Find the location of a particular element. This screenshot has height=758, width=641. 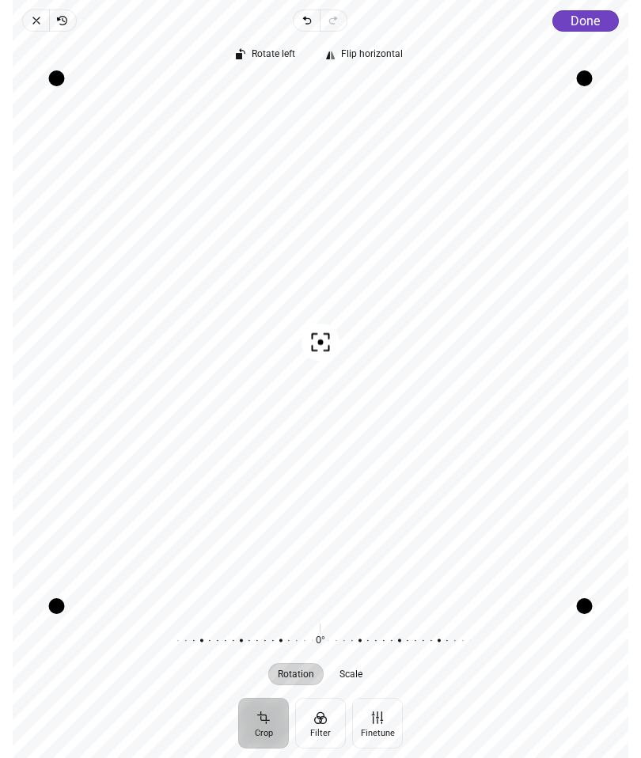

div: Drag edge t is located at coordinates (320, 78).